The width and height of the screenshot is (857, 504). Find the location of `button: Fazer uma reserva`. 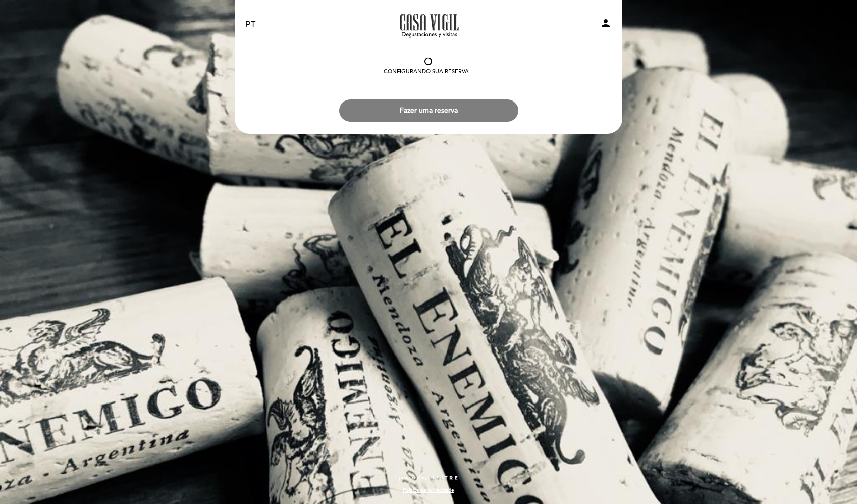

button: Fazer uma reserva is located at coordinates (428, 111).